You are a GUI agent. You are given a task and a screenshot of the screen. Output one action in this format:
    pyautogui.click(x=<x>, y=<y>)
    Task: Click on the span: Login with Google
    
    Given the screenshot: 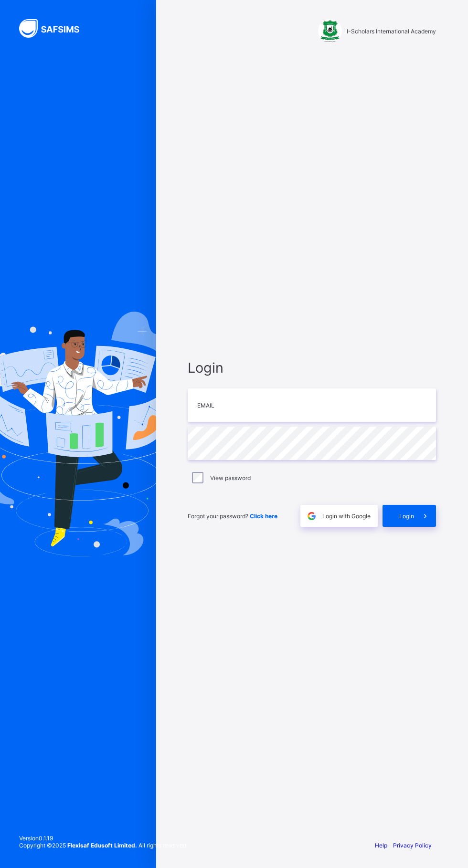 What is the action you would take?
    pyautogui.click(x=346, y=516)
    